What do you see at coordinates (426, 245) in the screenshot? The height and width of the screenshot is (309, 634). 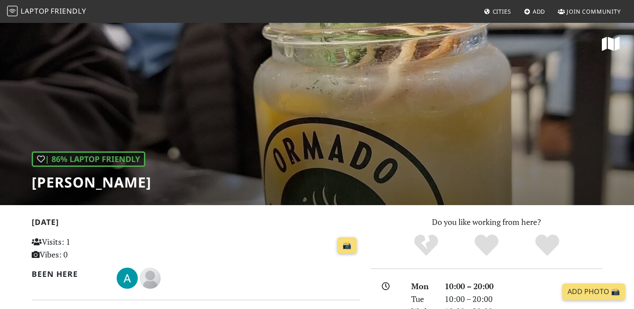 I see `div: No` at bounding box center [426, 245].